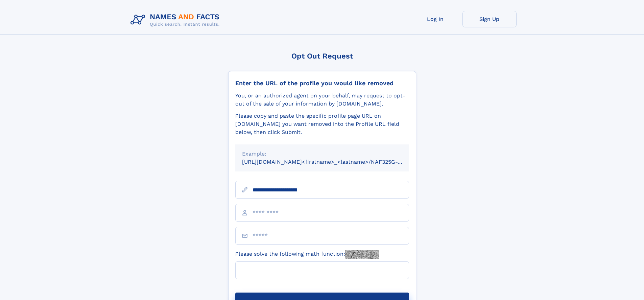 Image resolution: width=644 pixels, height=300 pixels. What do you see at coordinates (176, 20) in the screenshot?
I see `img: Logo Names and Facts` at bounding box center [176, 20].